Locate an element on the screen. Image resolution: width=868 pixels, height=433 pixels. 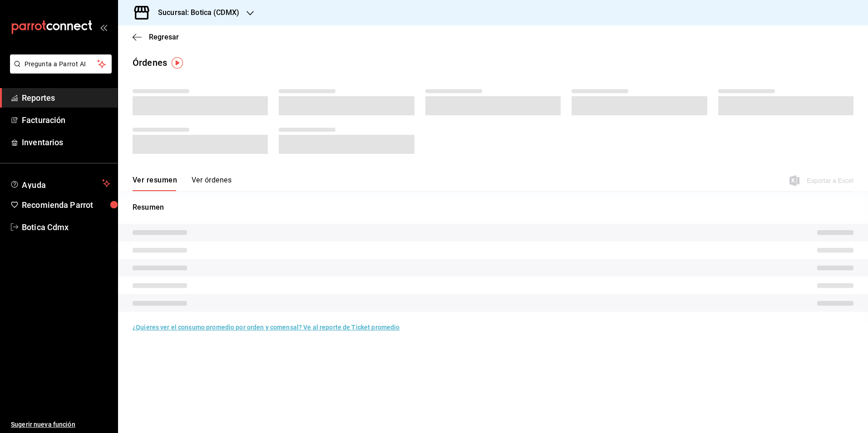
button: Ver resumen is located at coordinates (155, 184).